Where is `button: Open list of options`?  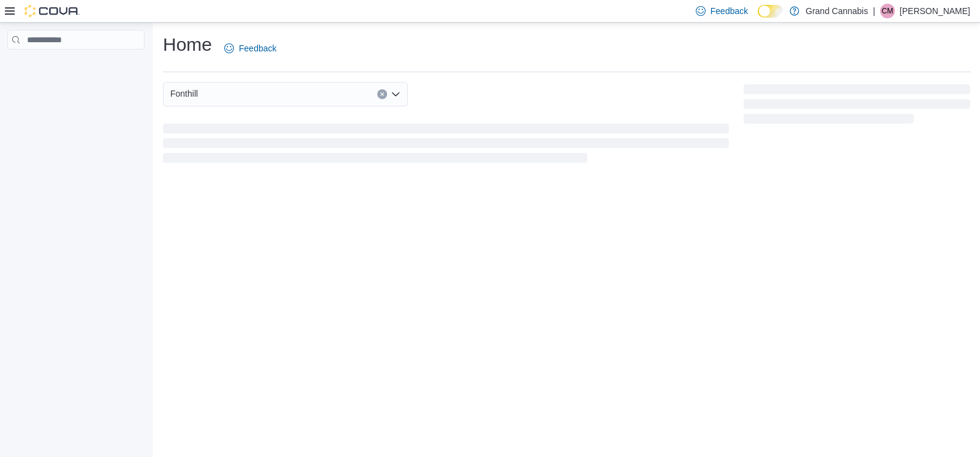 button: Open list of options is located at coordinates (396, 95).